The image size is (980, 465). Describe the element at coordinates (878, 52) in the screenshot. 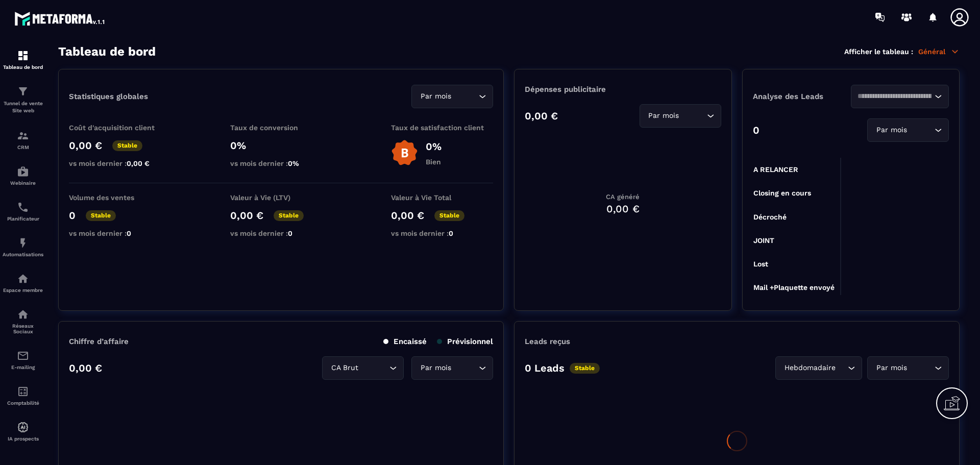

I see `p: Afficher le tableau :` at that location.